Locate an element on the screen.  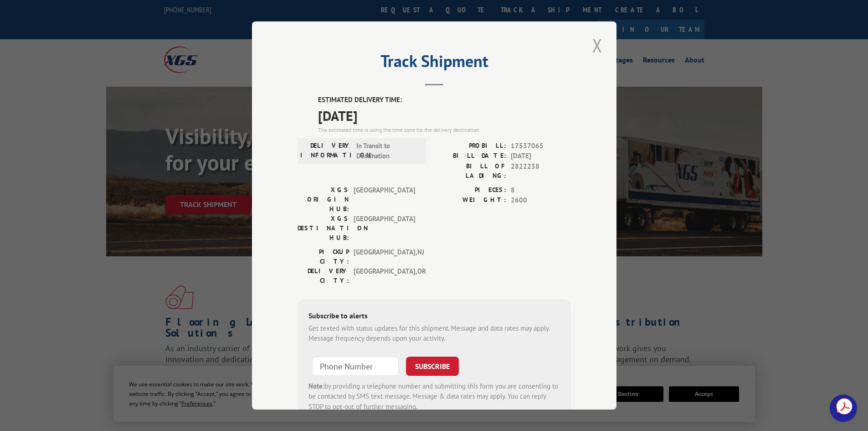
div: Get texted with status updates for this shipment. Message and data rates may apply. Message frequ... is located at coordinates (434, 334).